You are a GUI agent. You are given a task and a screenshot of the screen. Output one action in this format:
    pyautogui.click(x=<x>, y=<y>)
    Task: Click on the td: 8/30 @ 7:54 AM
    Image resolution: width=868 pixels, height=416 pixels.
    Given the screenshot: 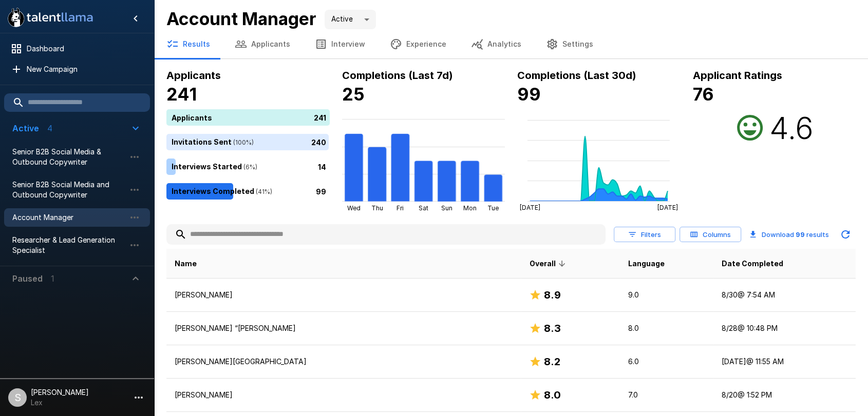 What is the action you would take?
    pyautogui.click(x=785, y=295)
    